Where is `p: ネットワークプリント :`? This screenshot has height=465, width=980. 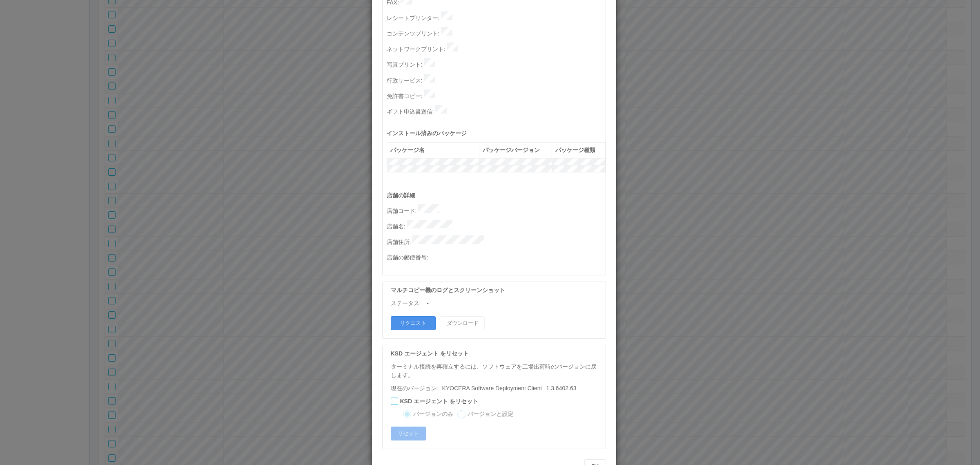 p: ネットワークプリント : is located at coordinates (496, 48).